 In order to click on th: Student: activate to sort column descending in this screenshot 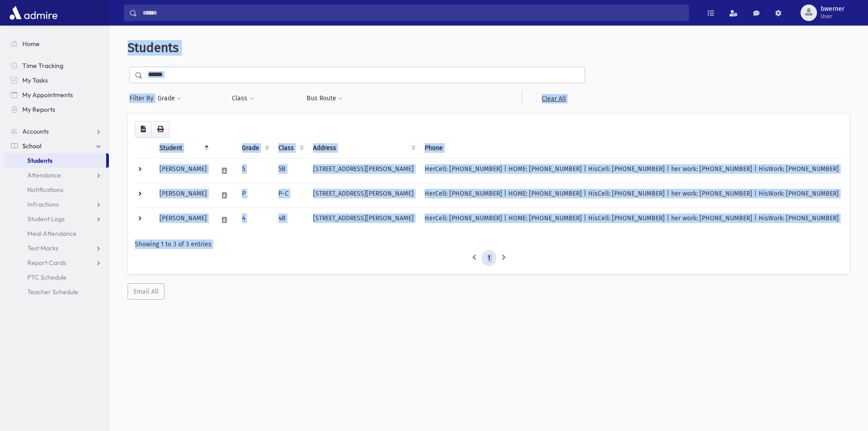, I will do `click(183, 148)`.